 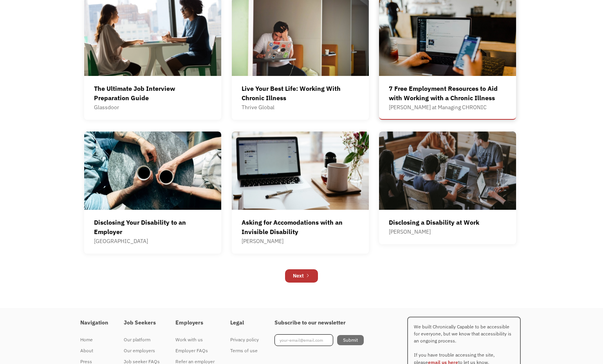 I want to click on div: The Ultimate Job Interview Preparation Guide, so click(x=153, y=93).